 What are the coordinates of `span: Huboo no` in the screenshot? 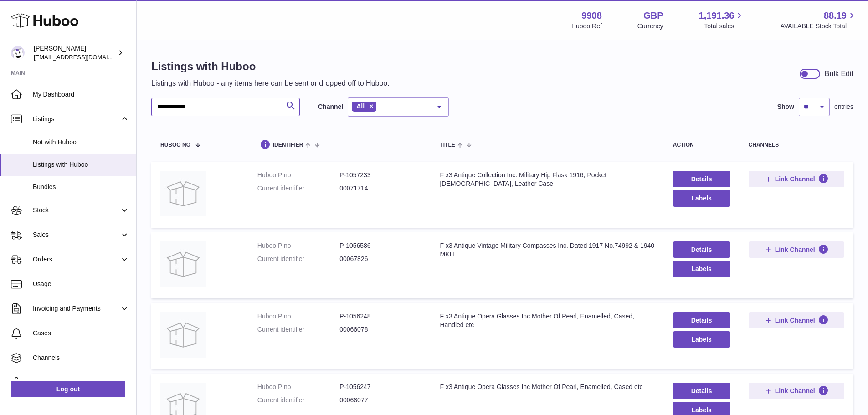 It's located at (175, 145).